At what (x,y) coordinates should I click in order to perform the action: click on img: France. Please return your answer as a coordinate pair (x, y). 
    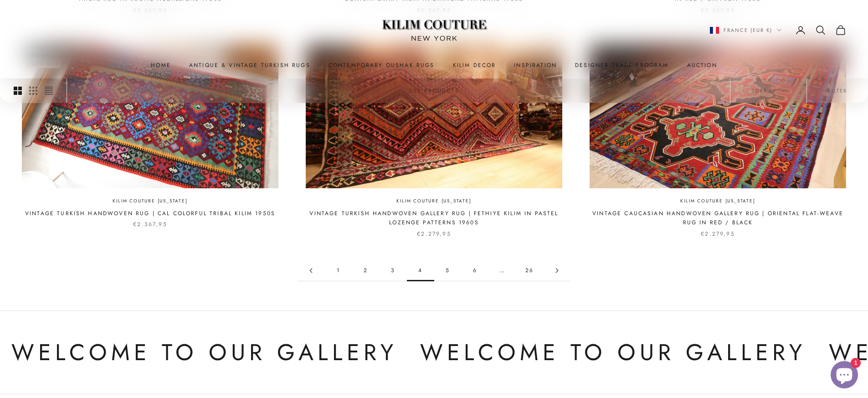
    Looking at the image, I should click on (715, 30).